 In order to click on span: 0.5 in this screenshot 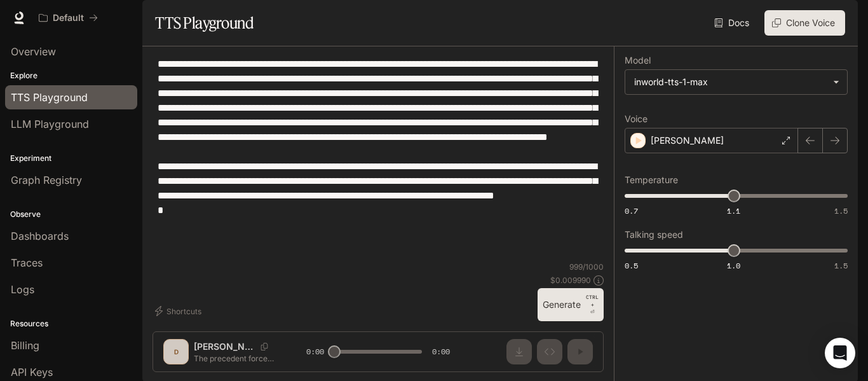, I will do `click(631, 265)`.